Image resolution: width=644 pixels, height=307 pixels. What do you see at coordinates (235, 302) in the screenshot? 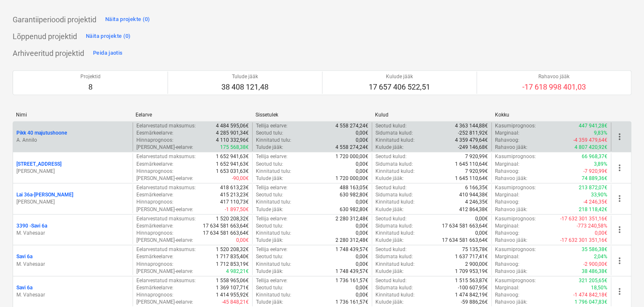
I see `p: -45 848,21€` at bounding box center [235, 302].